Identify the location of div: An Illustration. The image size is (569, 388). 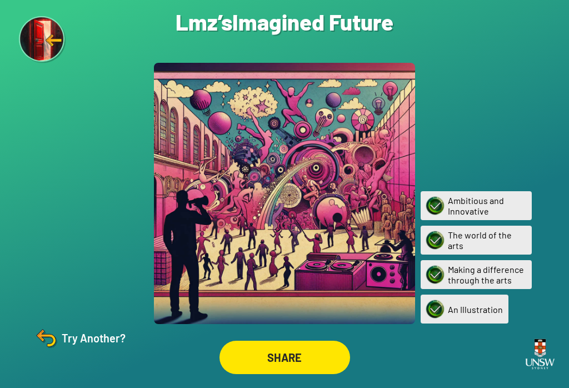
(464, 309).